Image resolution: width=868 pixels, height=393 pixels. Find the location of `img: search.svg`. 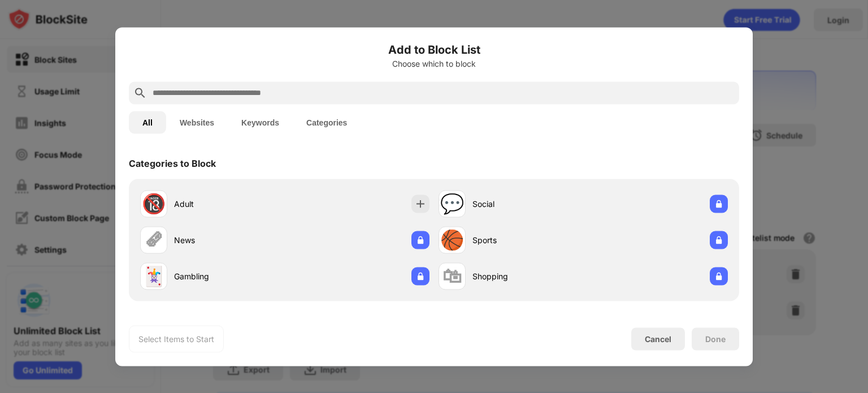

img: search.svg is located at coordinates (140, 93).